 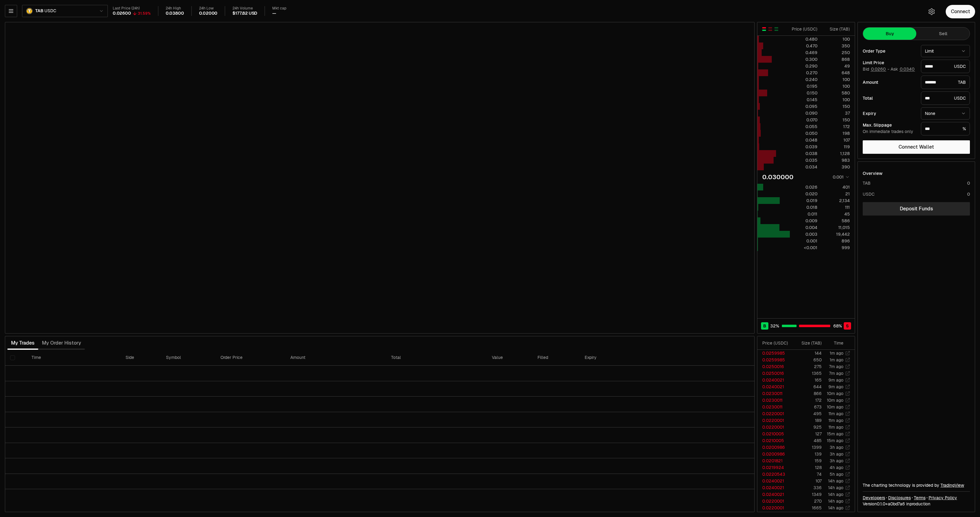 I want to click on div: 0.03800, so click(x=175, y=13).